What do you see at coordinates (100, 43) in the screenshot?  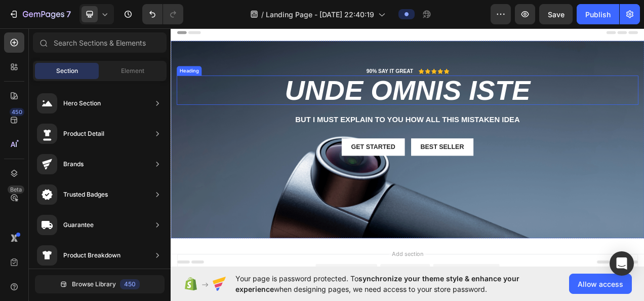 I see `input: Search Sections & Elements` at bounding box center [100, 43].